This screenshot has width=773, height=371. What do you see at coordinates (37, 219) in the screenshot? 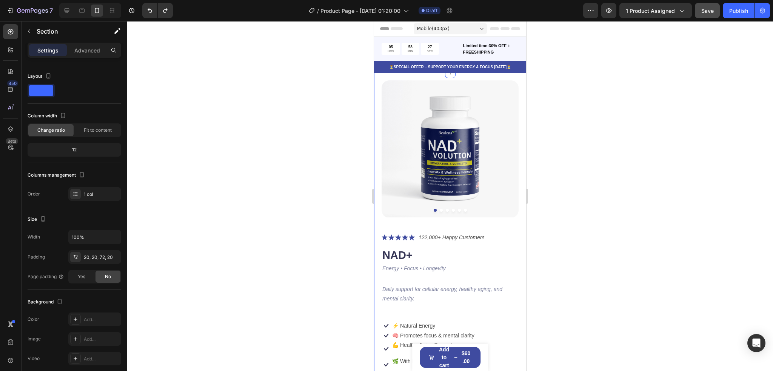
I see `div: Size` at bounding box center [37, 219].